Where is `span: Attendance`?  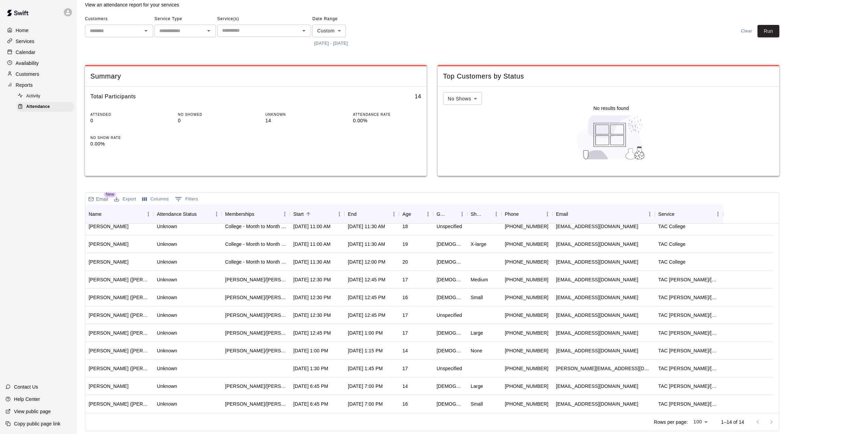
span: Attendance is located at coordinates (38, 107).